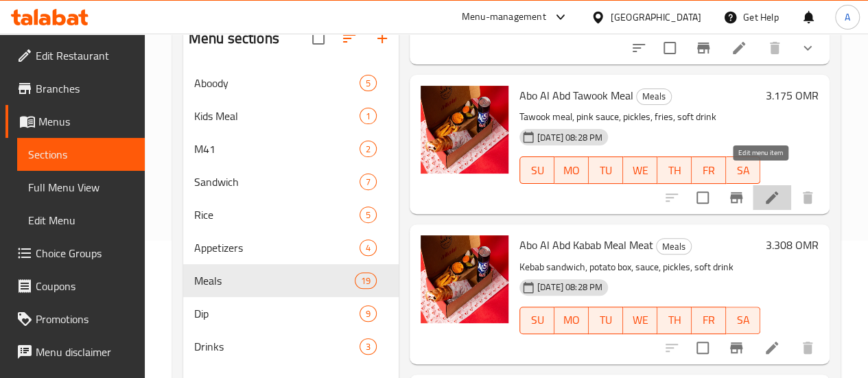  What do you see at coordinates (639, 48) in the screenshot?
I see `button: sort-choices` at bounding box center [639, 48].